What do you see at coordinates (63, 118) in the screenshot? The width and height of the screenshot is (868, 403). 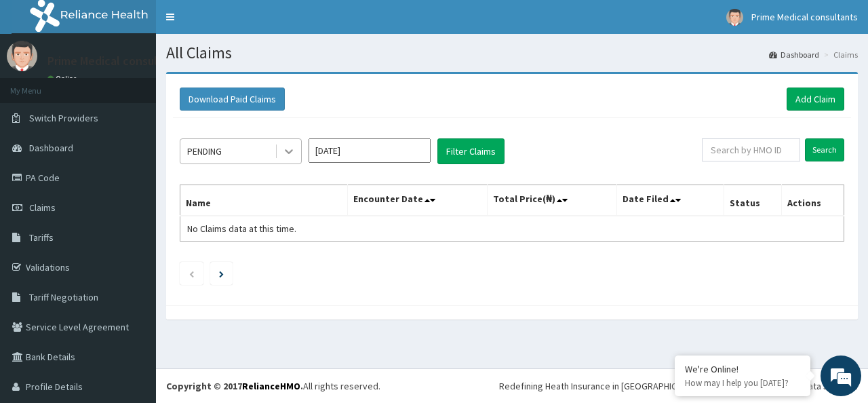 I see `span: Switch Providers` at bounding box center [63, 118].